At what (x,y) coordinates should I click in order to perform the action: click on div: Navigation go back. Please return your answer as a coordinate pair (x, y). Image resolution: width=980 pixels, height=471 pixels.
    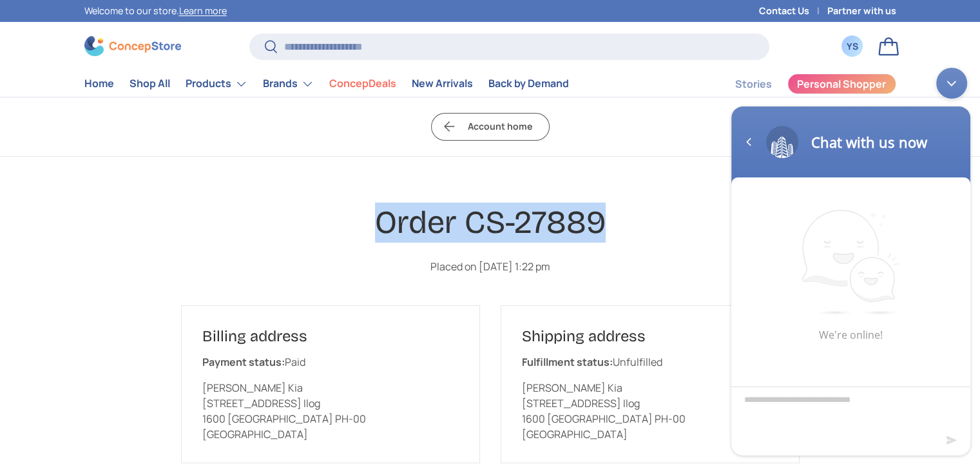
    Looking at the image, I should click on (24, 81).